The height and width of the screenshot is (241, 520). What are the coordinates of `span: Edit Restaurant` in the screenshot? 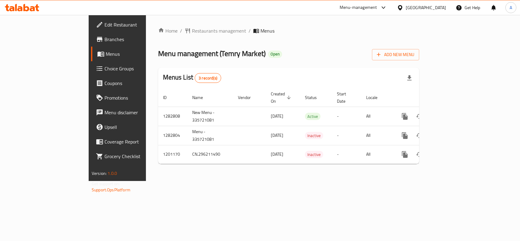 It's located at (137, 25).